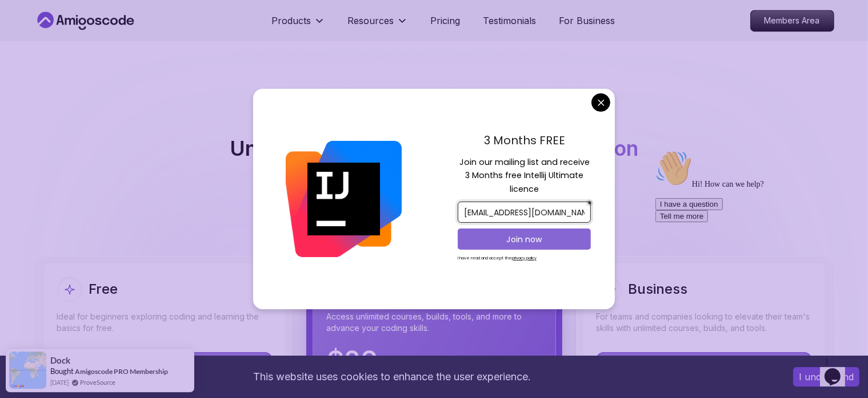 This screenshot has width=868, height=398. Describe the element at coordinates (7, 9) in the screenshot. I see `span: 1` at that location.